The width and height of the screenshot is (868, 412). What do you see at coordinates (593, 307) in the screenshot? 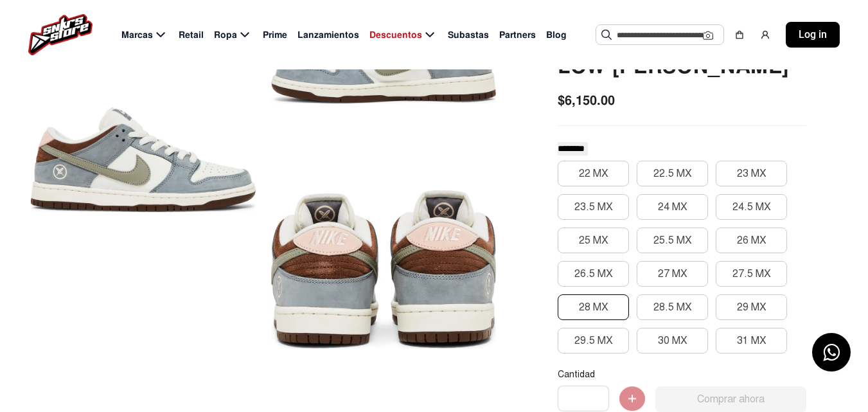
I see `button: 28 MX` at bounding box center [593, 307].